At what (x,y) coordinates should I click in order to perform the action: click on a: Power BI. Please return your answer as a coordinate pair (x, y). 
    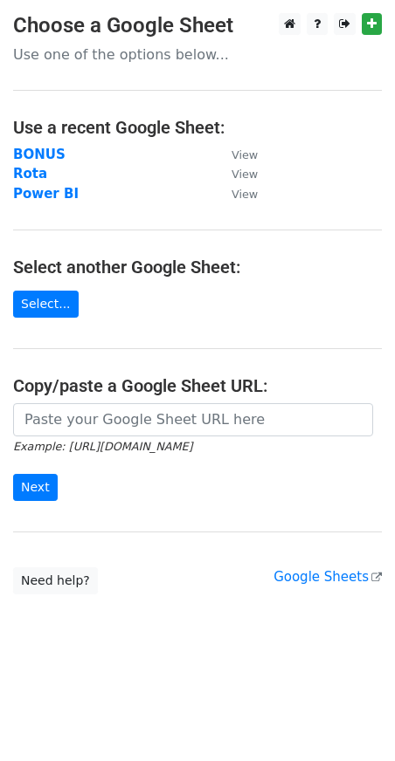
    Looking at the image, I should click on (45, 194).